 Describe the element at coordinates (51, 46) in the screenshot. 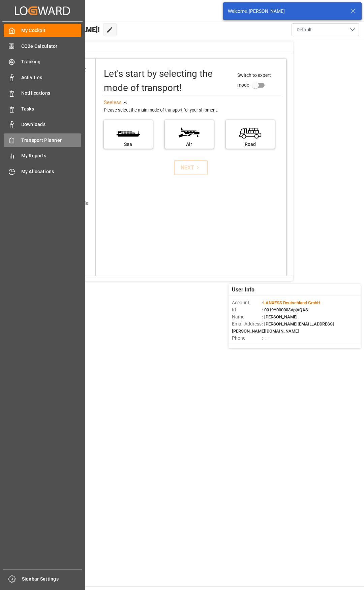

I see `span: CO2e Calculator` at that location.